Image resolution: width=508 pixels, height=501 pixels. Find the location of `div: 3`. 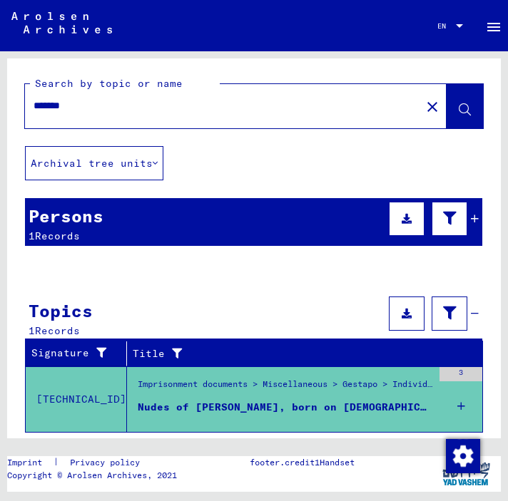

div: 3 is located at coordinates (461, 374).